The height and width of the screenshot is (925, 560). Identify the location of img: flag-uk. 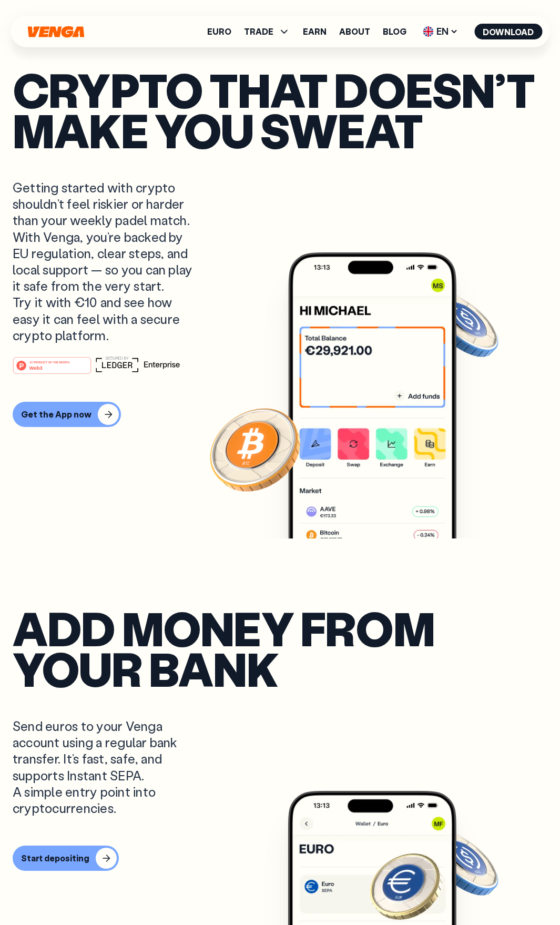
(428, 32).